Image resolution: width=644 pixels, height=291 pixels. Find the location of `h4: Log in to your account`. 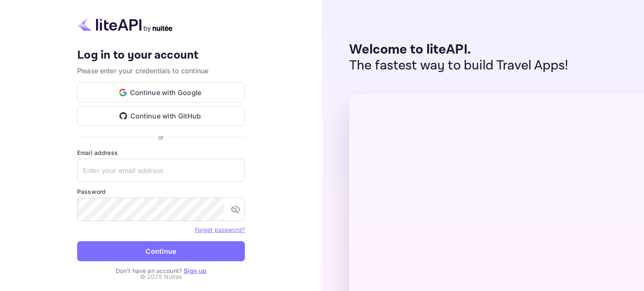

h4: Log in to your account is located at coordinates (161, 55).